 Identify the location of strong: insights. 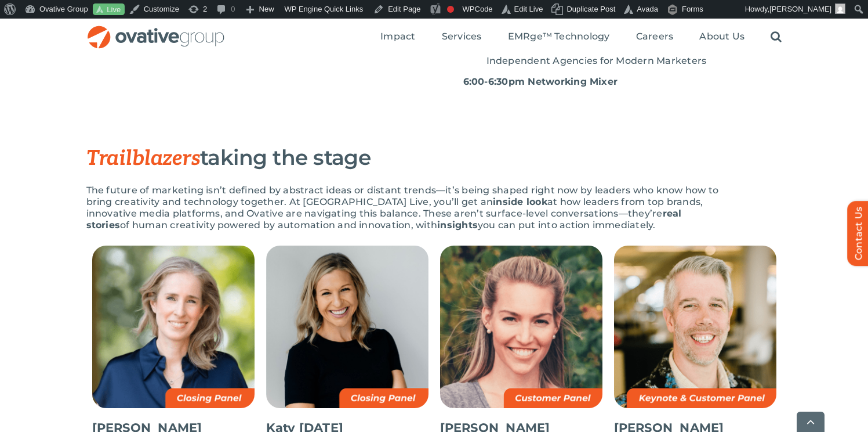
(457, 224).